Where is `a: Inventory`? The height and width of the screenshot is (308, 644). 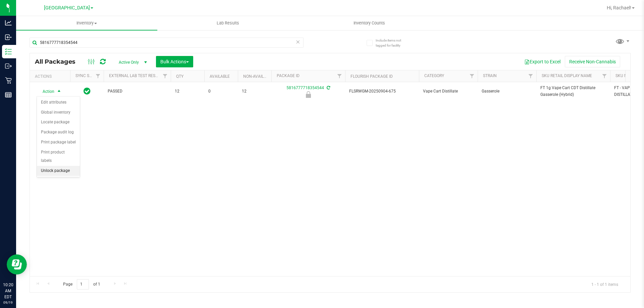
a: Inventory is located at coordinates (86, 23).